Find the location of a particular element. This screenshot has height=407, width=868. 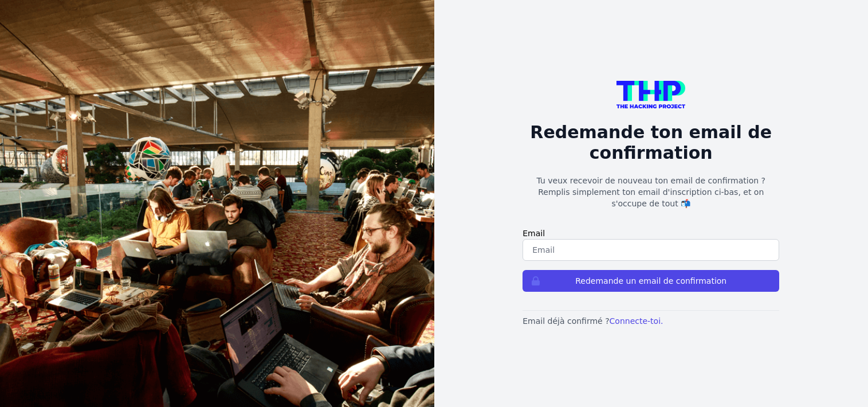

p: Tu veux recevoir de nouveau ton email de confirmation ? Remplis simplement ton email d'inscriptio... is located at coordinates (651, 192).